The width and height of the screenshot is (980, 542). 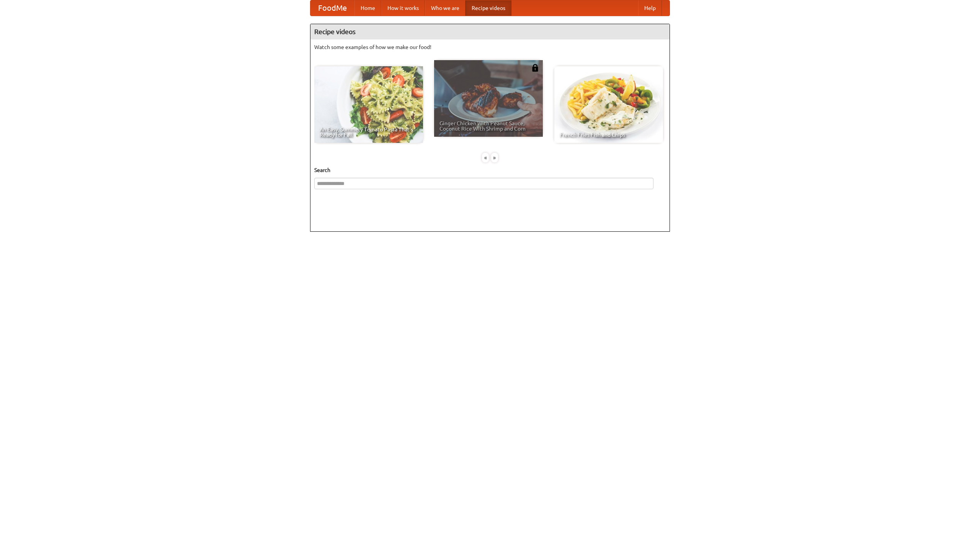 I want to click on span: An Easy, Summery Tomato Pasta That's Ready for Fall, so click(x=369, y=132).